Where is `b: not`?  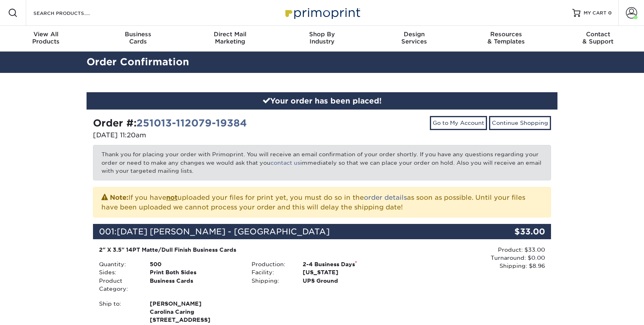 b: not is located at coordinates (172, 197).